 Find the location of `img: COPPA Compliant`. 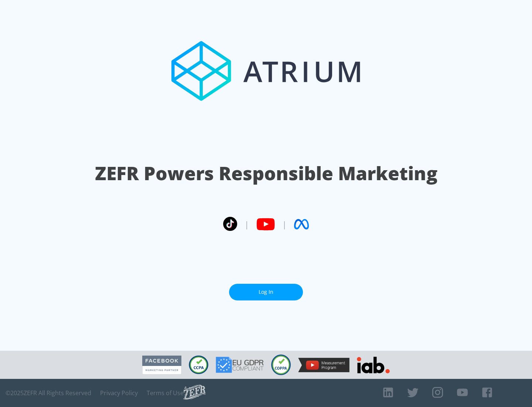

img: COPPA Compliant is located at coordinates (281, 365).